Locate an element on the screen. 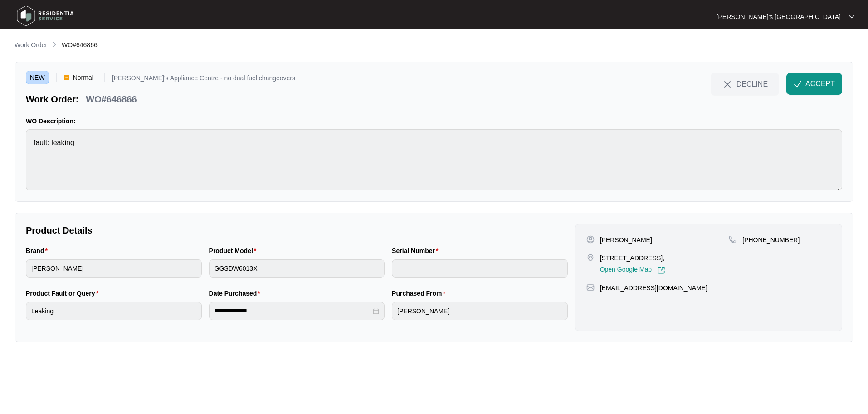 The height and width of the screenshot is (414, 868). img: Vercel Logo is located at coordinates (66, 77).